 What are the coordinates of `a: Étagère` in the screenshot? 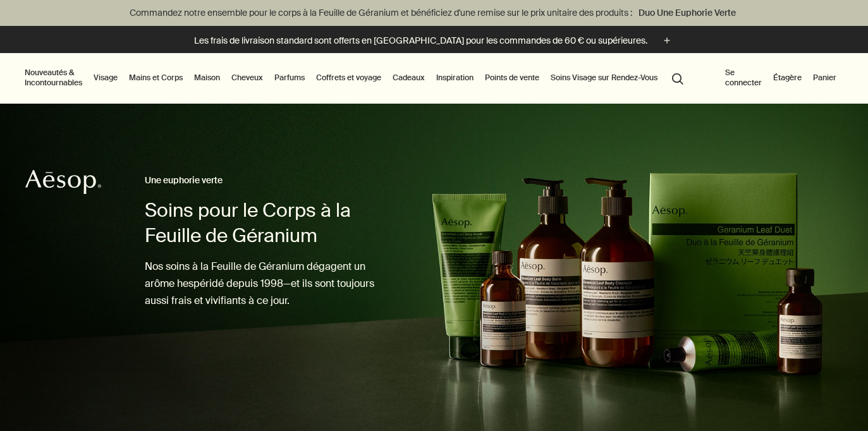 It's located at (787, 78).